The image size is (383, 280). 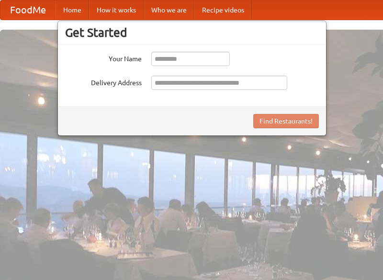 I want to click on h3: Get Started, so click(x=192, y=33).